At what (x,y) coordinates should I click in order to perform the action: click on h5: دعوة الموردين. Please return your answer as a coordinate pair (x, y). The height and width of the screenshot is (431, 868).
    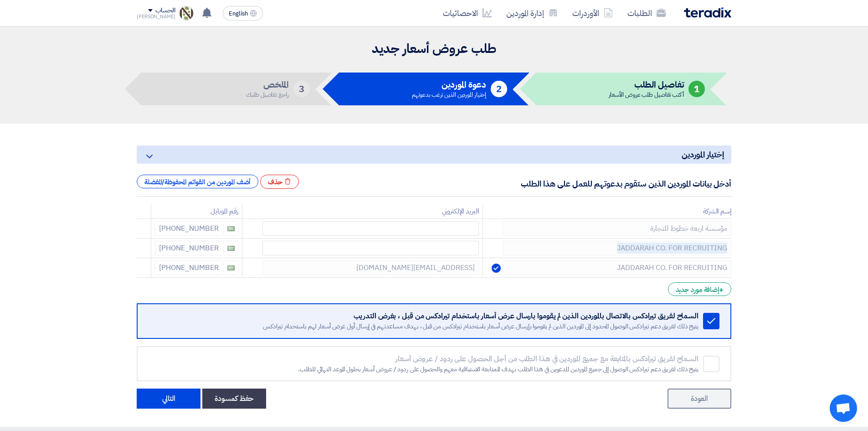
    Looking at the image, I should click on (449, 85).